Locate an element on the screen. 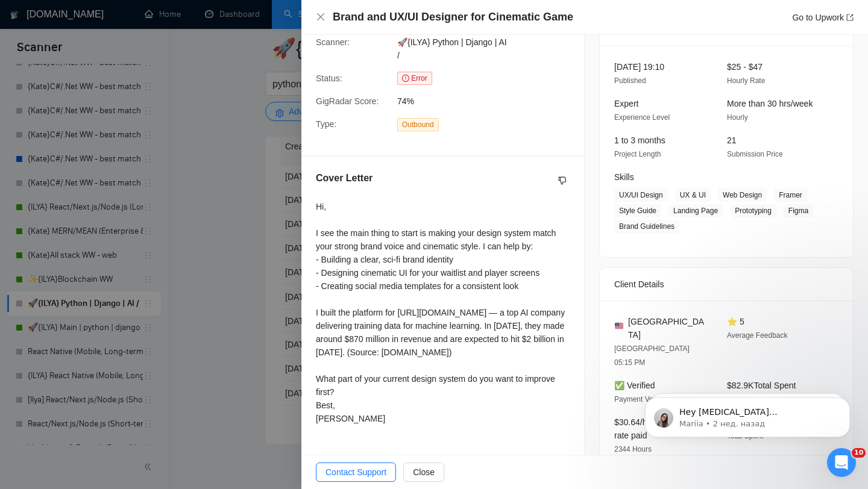 The width and height of the screenshot is (868, 489). p: Message from Mariia, sent 2 нед. назад is located at coordinates (130, 52).